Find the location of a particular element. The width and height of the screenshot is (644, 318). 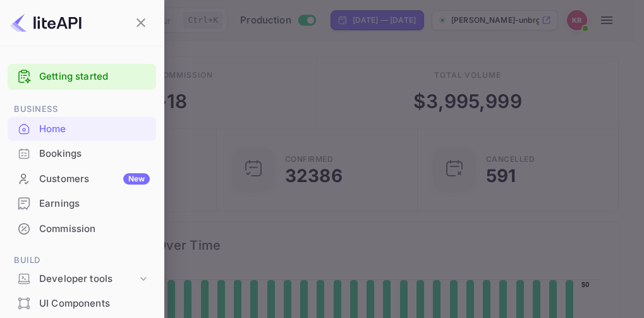

div: New is located at coordinates (137, 179).